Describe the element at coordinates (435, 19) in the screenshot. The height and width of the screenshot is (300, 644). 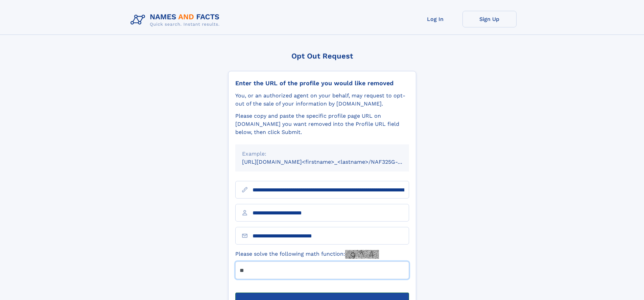
I see `a: Log In` at that location.